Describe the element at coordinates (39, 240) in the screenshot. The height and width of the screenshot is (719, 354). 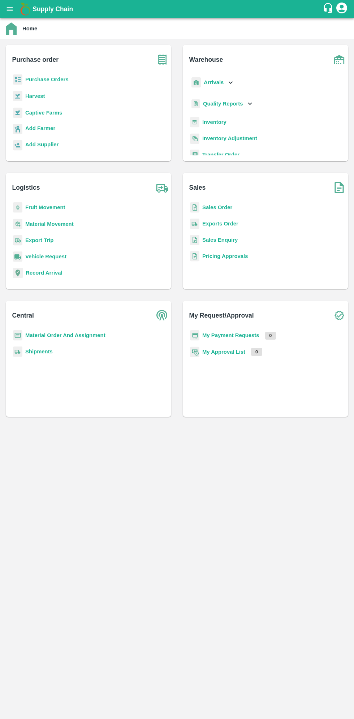
I see `b: Export Trip` at that location.